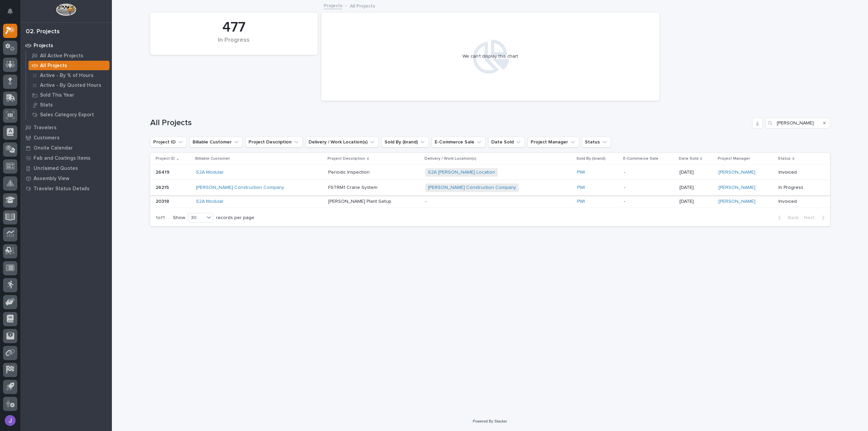  Describe the element at coordinates (66, 178) in the screenshot. I see `a: Assembly View` at that location.